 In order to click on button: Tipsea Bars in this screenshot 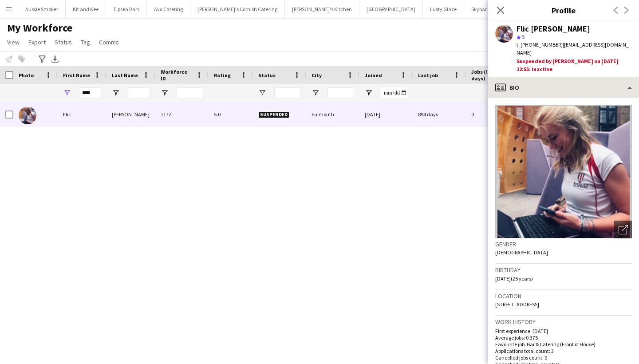, I will do `click(127, 9)`.